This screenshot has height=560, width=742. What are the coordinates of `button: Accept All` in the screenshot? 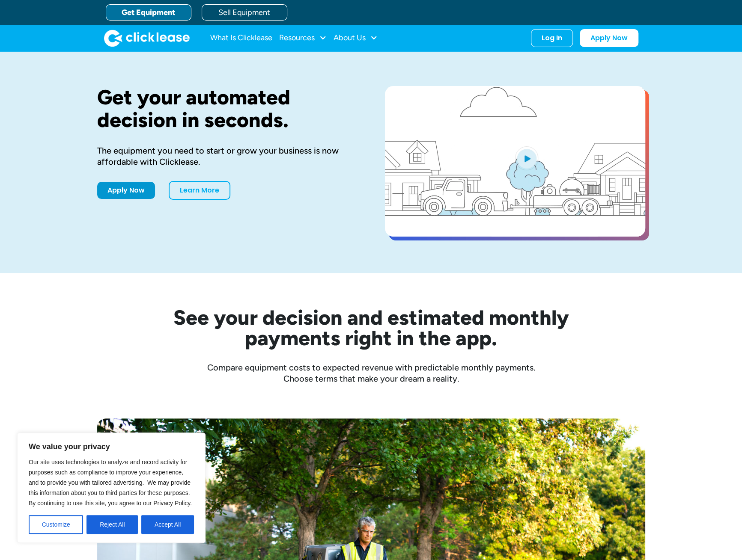 It's located at (167, 525).